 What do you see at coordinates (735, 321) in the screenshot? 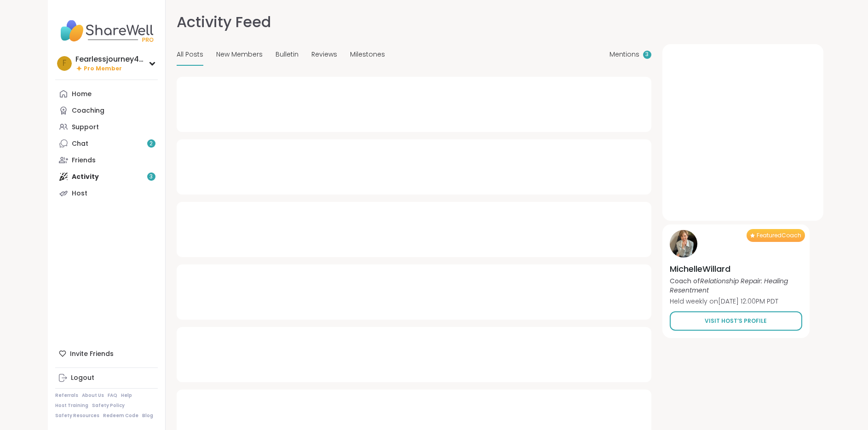
I see `span: Visit Host’s Profile` at bounding box center [735, 321].